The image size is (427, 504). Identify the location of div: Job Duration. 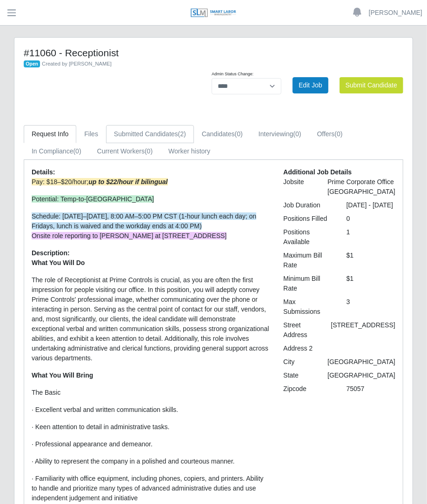
(307, 205).